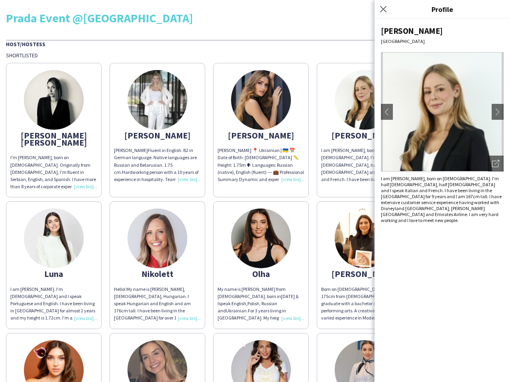 The image size is (510, 382). Describe the element at coordinates (364, 239) in the screenshot. I see `img: thumb-67ab86d9c61f0.jpeg` at that location.